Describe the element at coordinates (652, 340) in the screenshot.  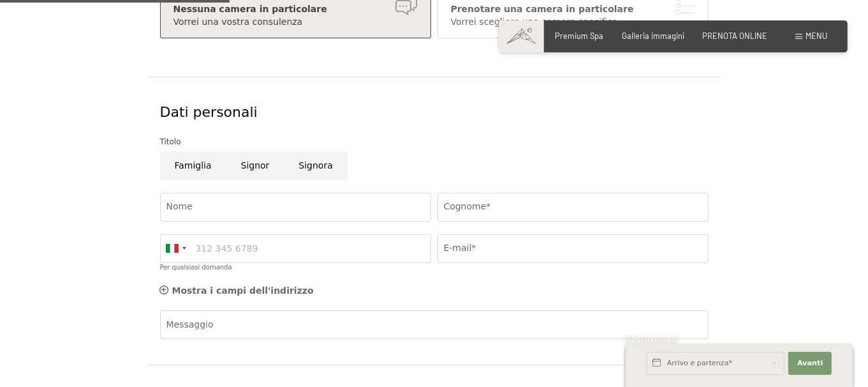
I see `span: Richiesta express` at that location.